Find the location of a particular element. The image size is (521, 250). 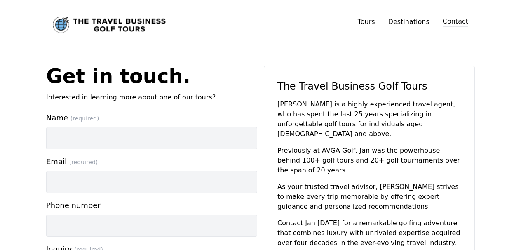

input: Email (required) is located at coordinates (152, 182).